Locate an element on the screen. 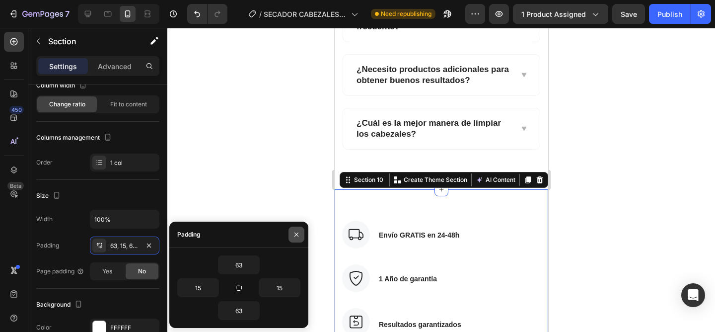 The image size is (715, 332). div: Page padding is located at coordinates (60, 271).